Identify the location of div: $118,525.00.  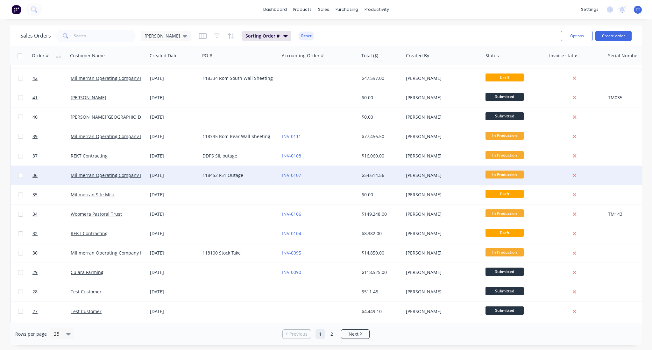
(381, 273).